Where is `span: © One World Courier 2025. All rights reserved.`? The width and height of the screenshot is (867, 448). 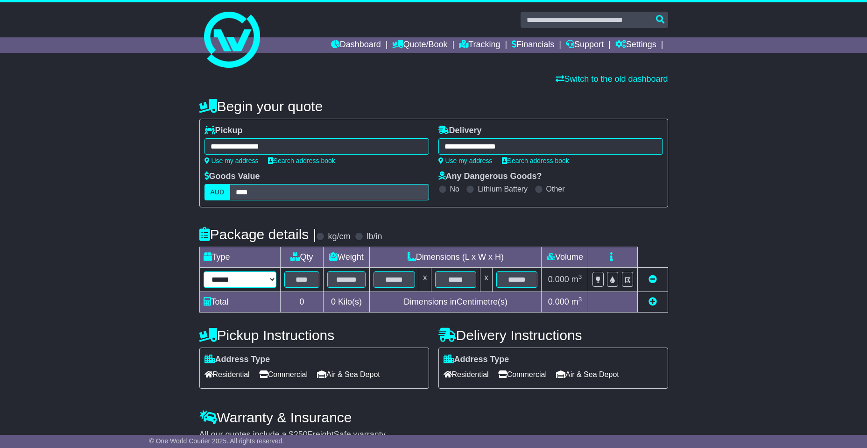 span: © One World Courier 2025. All rights reserved. is located at coordinates (217, 441).